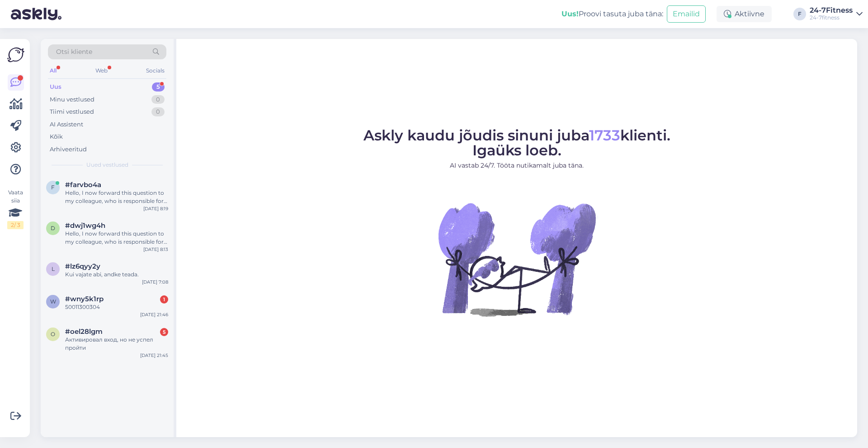 This screenshot has width=868, height=448. Describe the element at coordinates (84, 299) in the screenshot. I see `span: #wny5k1rp` at that location.